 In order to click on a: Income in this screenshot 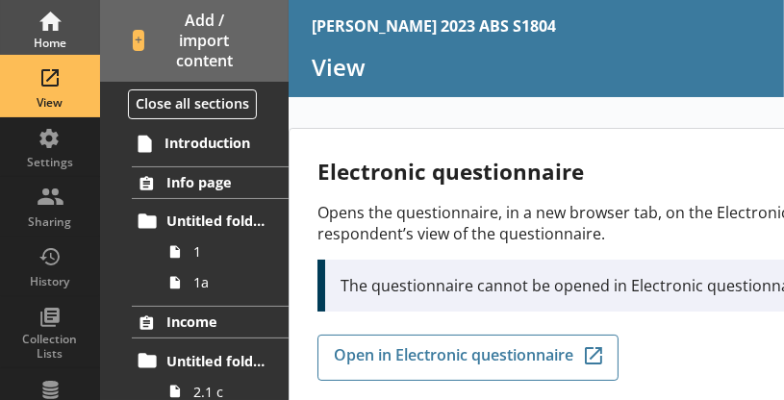, I will do `click(210, 322)`.